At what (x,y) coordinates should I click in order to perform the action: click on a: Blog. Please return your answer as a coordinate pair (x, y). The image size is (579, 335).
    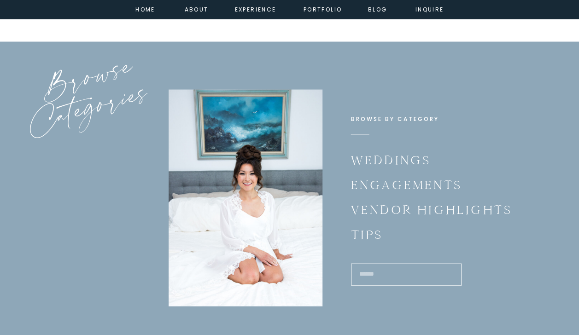
    Looking at the image, I should click on (378, 9).